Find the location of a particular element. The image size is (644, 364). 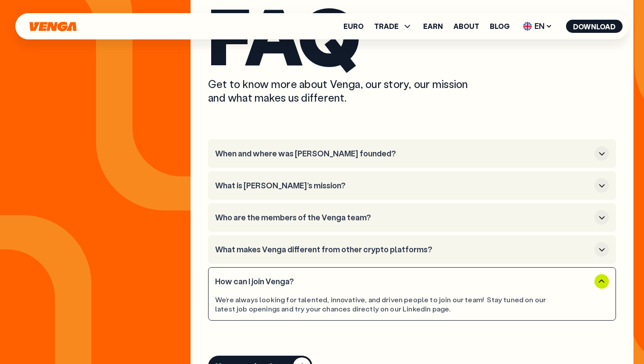

h3: What makes Venga different from other crypto platforms? is located at coordinates (403, 250).